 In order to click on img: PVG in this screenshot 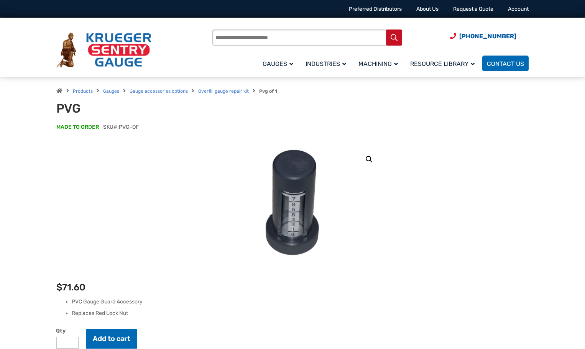, I will do `click(293, 204)`.